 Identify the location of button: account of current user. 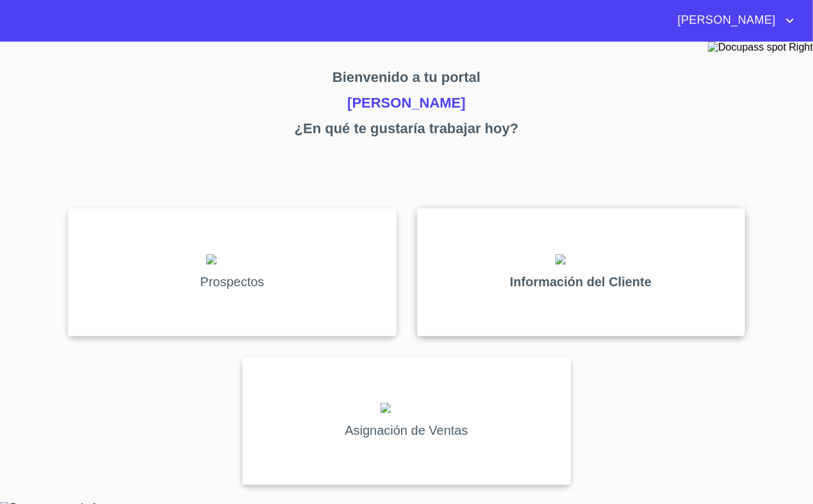
(733, 21).